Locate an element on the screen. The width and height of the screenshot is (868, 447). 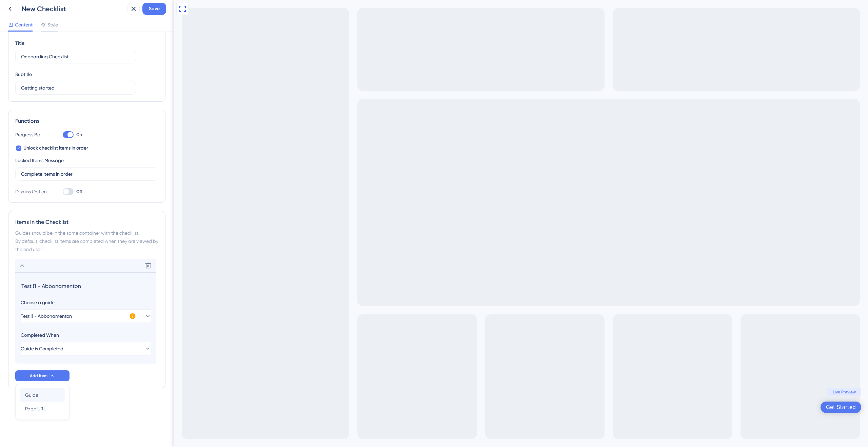
span: Live Preview is located at coordinates (671, 392).